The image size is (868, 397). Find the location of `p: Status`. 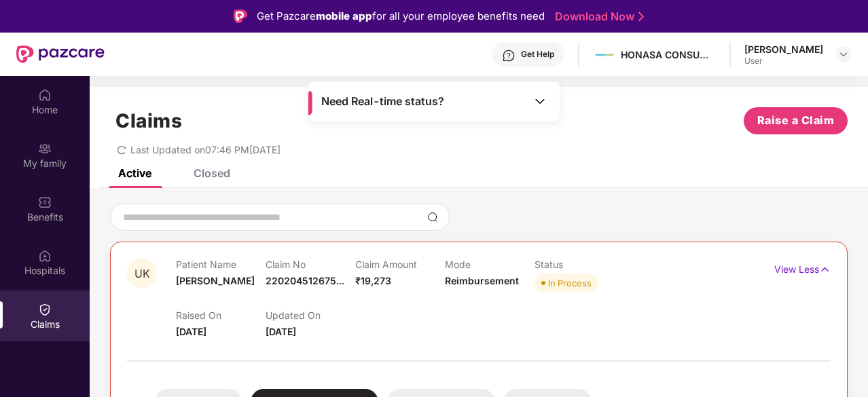

p: Status is located at coordinates (579, 264).